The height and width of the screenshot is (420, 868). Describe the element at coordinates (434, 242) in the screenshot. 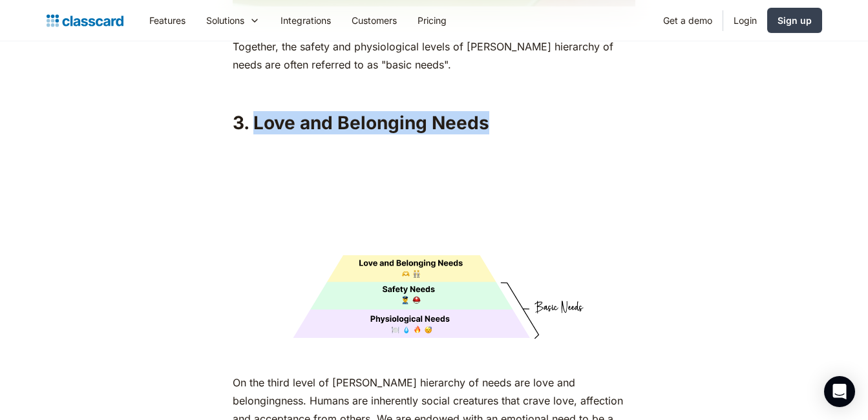

I see `img: Maslow's Hierarchy: Love & Belonging Needs` at that location.